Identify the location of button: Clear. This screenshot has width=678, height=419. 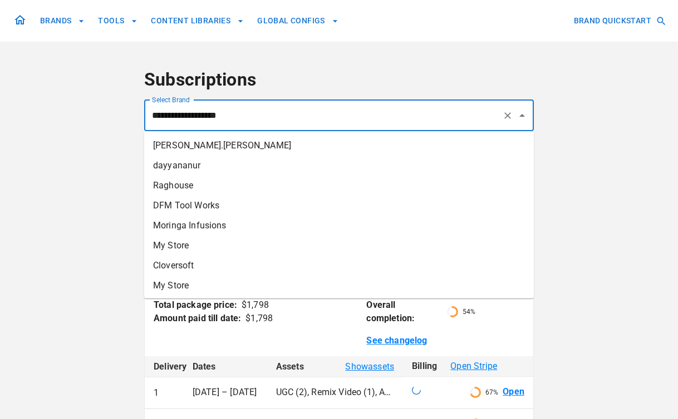
(507, 116).